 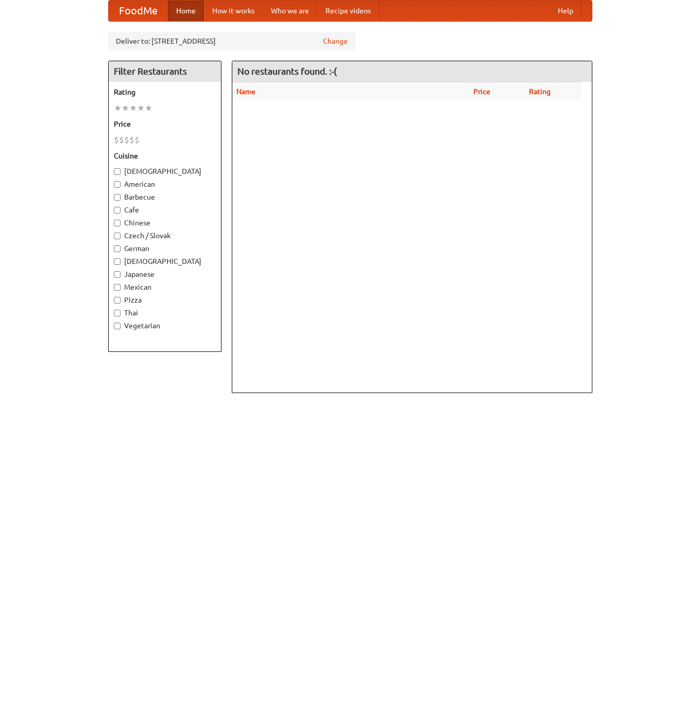 I want to click on label: Chinese, so click(x=165, y=223).